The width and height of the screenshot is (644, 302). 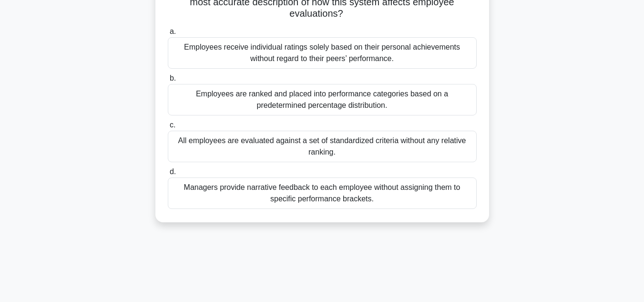 I want to click on span: b., so click(x=173, y=78).